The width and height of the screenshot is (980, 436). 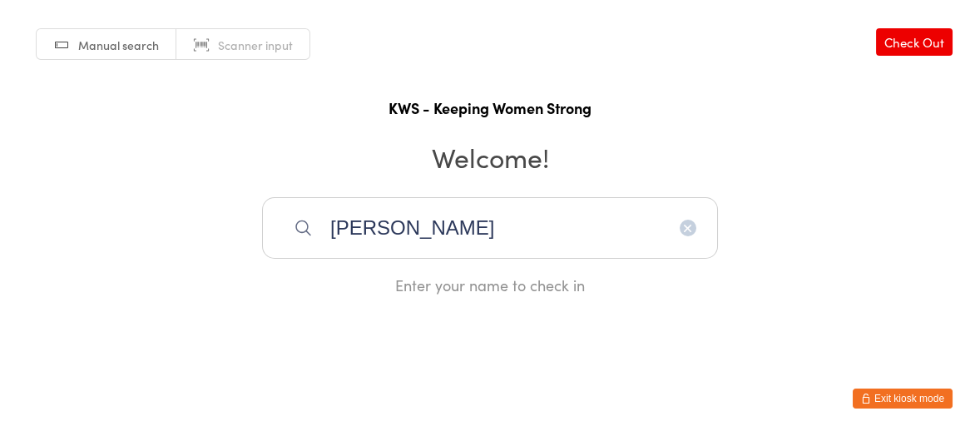 What do you see at coordinates (490, 285) in the screenshot?
I see `div: Enter your name to check in` at bounding box center [490, 285].